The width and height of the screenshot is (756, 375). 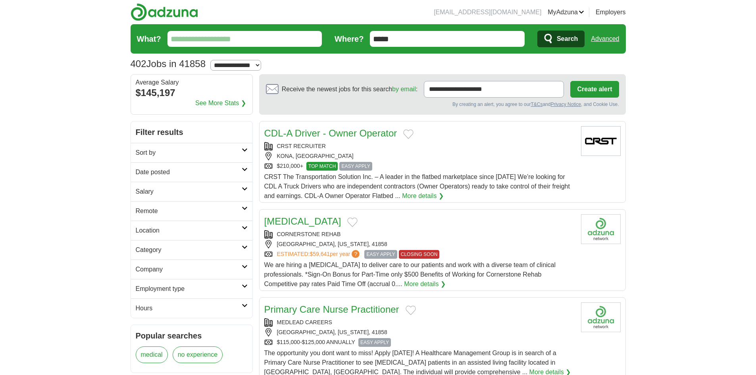 I want to click on span: Receive the newest jobs for this search :, so click(x=350, y=89).